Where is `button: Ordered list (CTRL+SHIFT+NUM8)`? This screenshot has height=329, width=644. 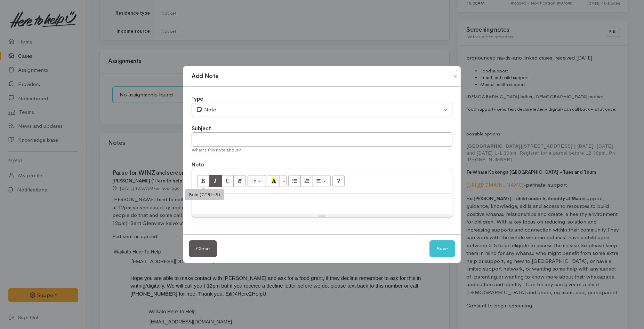
button: Ordered list (CTRL+SHIFT+NUM8) is located at coordinates (307, 181).